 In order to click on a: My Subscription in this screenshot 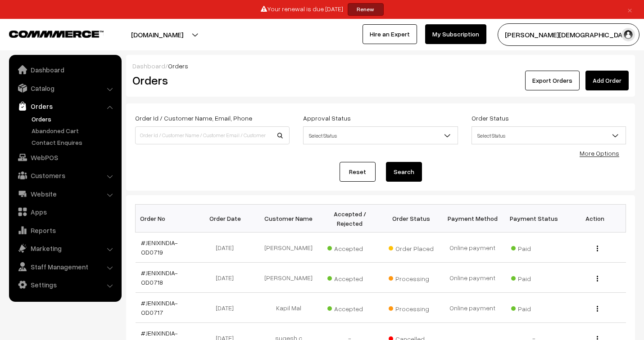, I will do `click(456, 34)`.